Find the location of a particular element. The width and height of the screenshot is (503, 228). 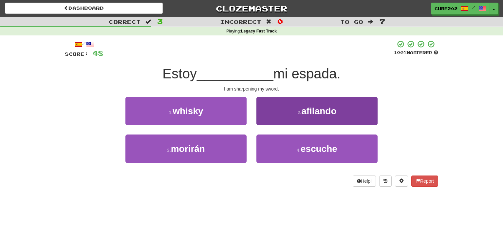

span: mi espada. is located at coordinates (307, 73).